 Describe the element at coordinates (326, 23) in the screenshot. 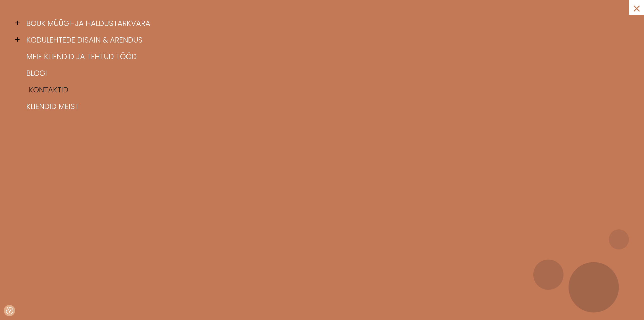

I see `a: BOUK müügi-ja haldustarkvara` at that location.